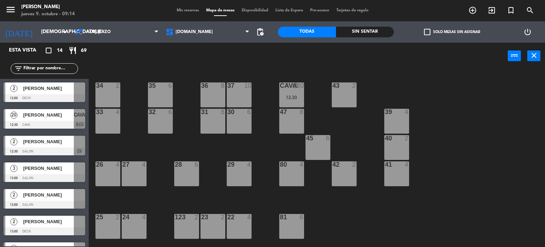 This screenshot has height=247, width=545. Describe the element at coordinates (11, 11) in the screenshot. I see `button: menu` at that location.